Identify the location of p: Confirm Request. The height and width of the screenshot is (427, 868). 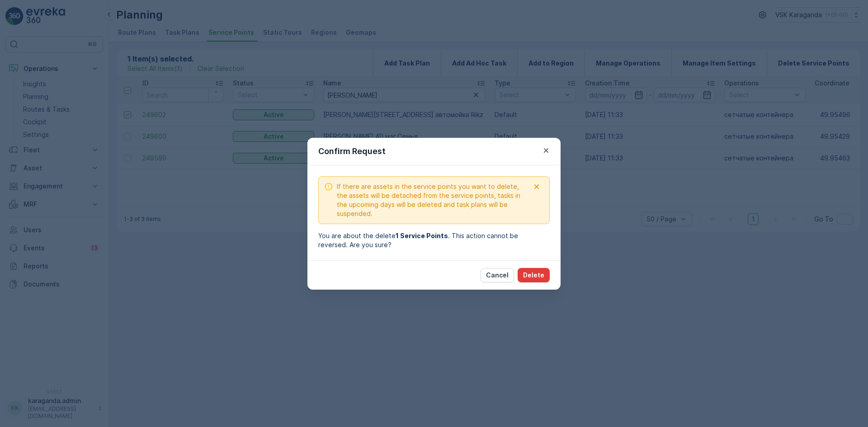
(351, 151).